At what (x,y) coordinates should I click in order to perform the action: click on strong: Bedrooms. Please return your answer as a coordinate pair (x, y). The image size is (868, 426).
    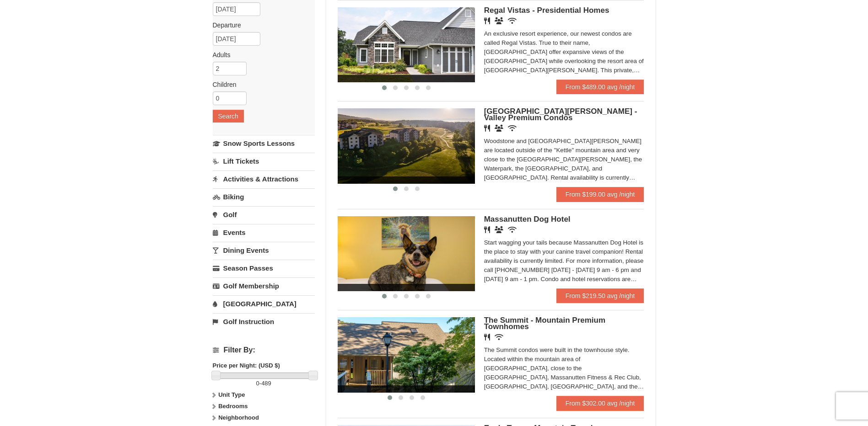
    Looking at the image, I should click on (233, 406).